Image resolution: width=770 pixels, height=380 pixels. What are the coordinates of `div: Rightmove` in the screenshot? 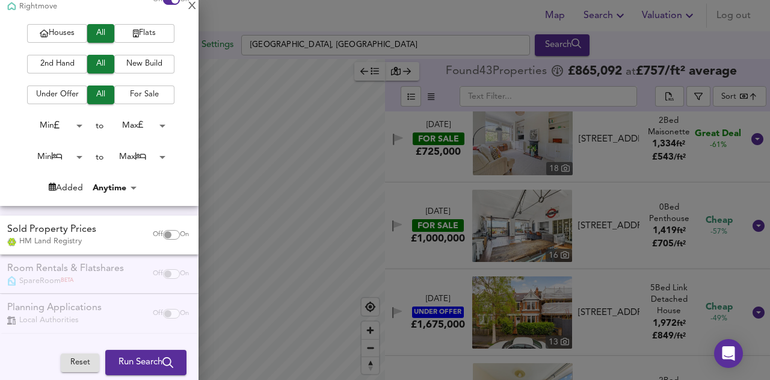 It's located at (51, 7).